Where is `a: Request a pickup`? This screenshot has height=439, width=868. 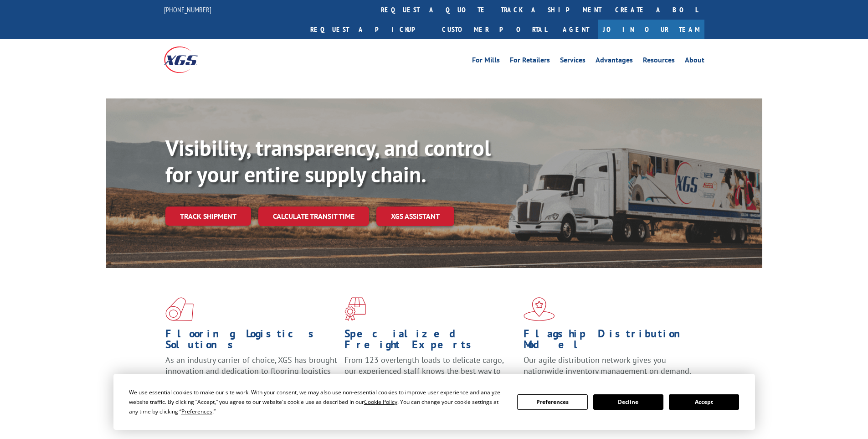
a: Request a pickup is located at coordinates (369, 29).